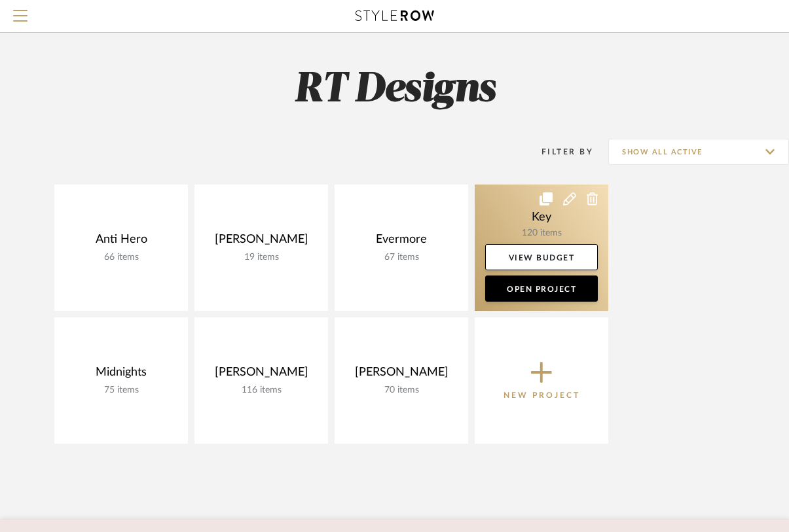 The image size is (789, 532). I want to click on div: Filter By, so click(559, 152).